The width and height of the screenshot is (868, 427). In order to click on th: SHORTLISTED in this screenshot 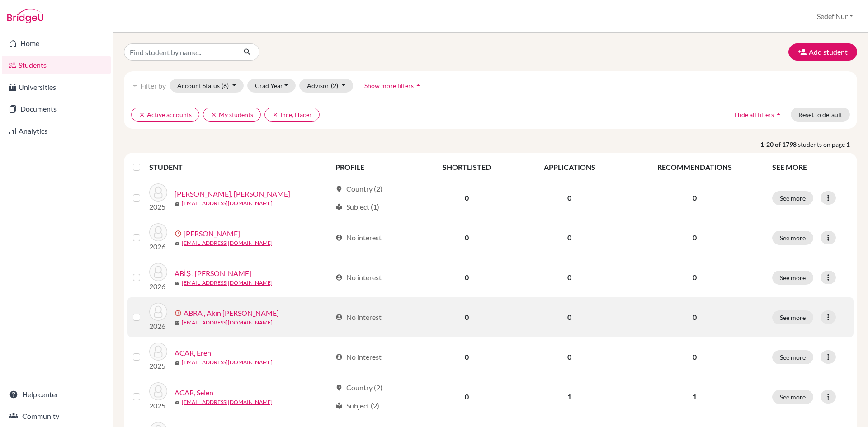, I will do `click(467, 167)`.